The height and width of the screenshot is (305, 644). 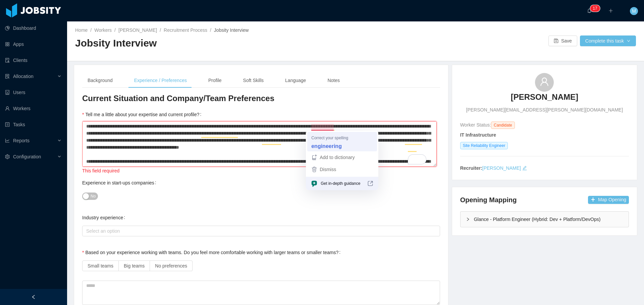 I want to click on a: Workers, so click(x=103, y=30).